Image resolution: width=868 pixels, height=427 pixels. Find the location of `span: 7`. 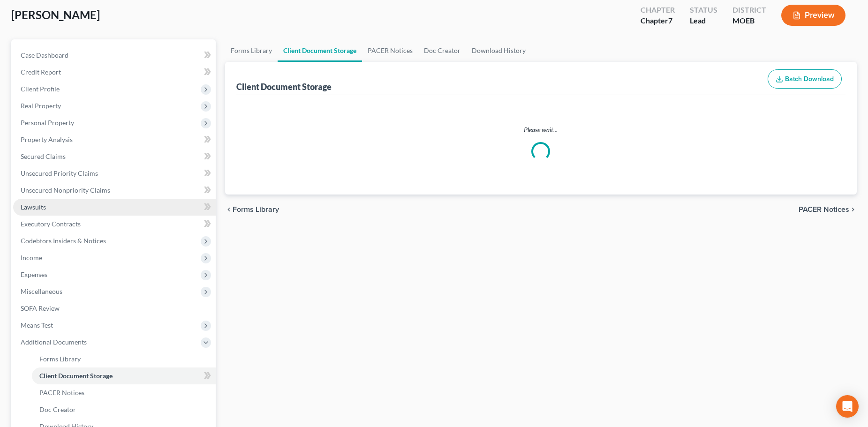

span: 7 is located at coordinates (670, 20).